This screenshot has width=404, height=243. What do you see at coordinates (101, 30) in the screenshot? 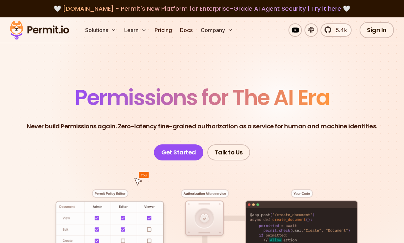
I see `button: Solutions` at bounding box center [101, 30].